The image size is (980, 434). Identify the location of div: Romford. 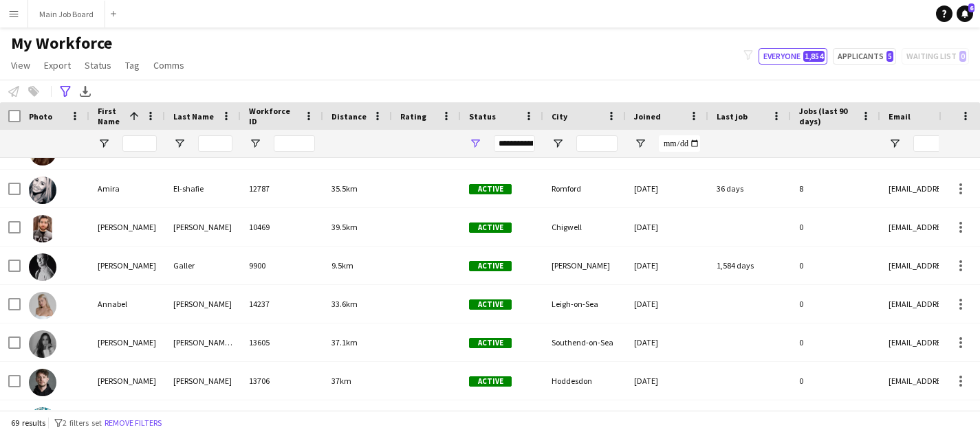
(585, 188).